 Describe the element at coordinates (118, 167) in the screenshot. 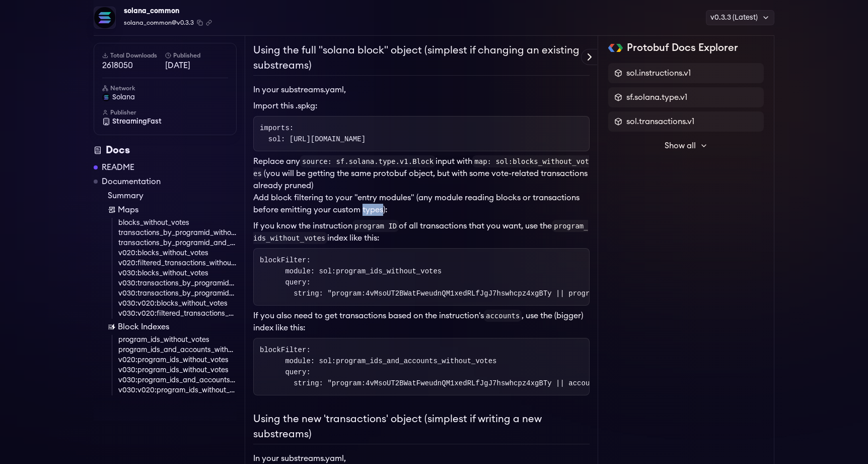

I see `a: README` at that location.